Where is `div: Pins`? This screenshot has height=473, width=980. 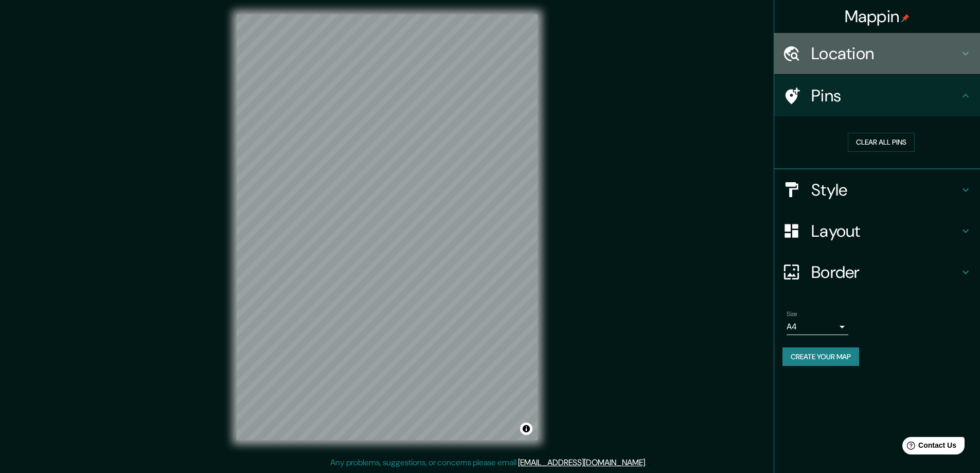 div: Pins is located at coordinates (877, 96).